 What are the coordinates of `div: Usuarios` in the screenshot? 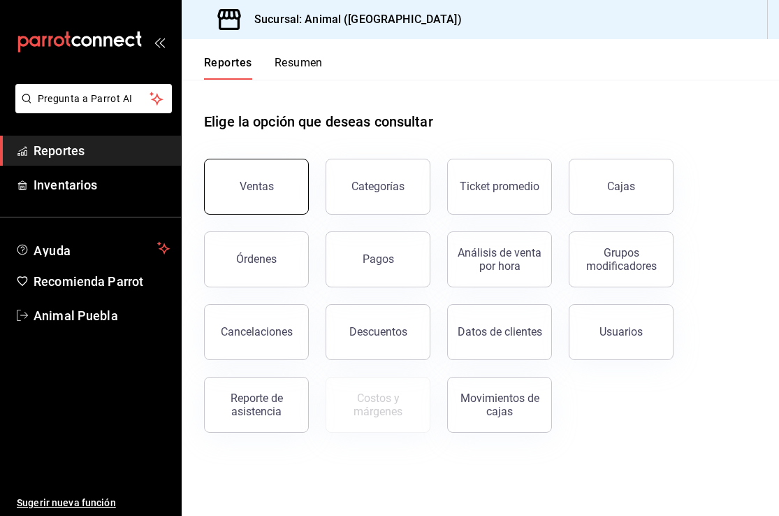 It's located at (621, 331).